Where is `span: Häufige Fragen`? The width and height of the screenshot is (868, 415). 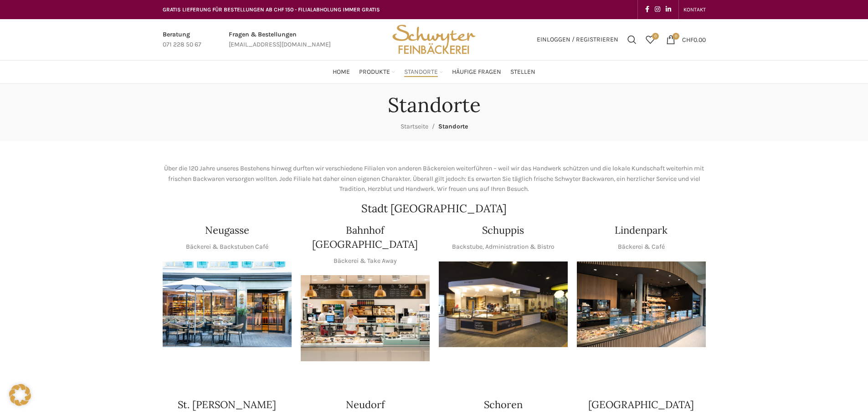 span: Häufige Fragen is located at coordinates (477, 72).